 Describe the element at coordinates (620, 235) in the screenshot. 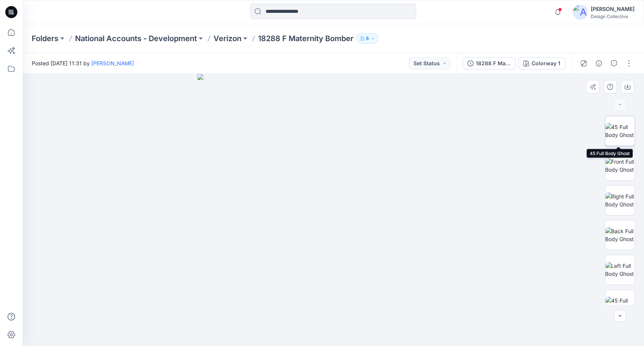

I see `img: Back Full Body Ghost` at that location.